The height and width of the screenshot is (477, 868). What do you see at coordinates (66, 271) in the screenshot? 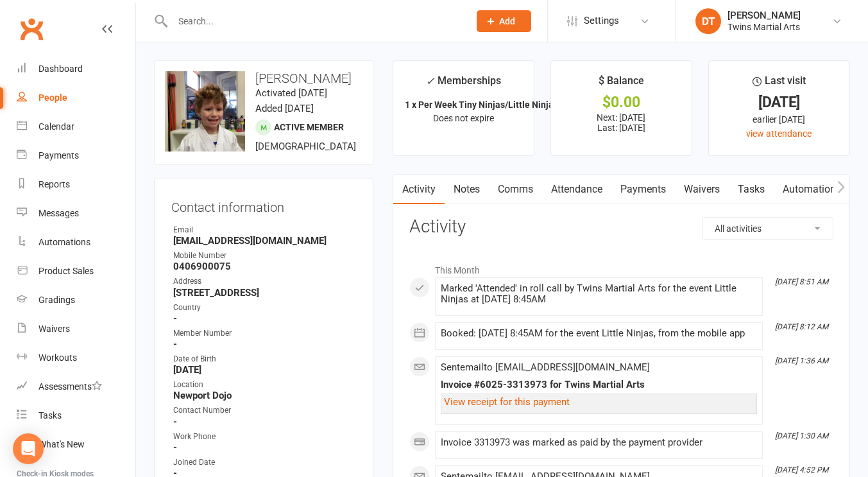
I see `div: Product Sales` at bounding box center [66, 271].